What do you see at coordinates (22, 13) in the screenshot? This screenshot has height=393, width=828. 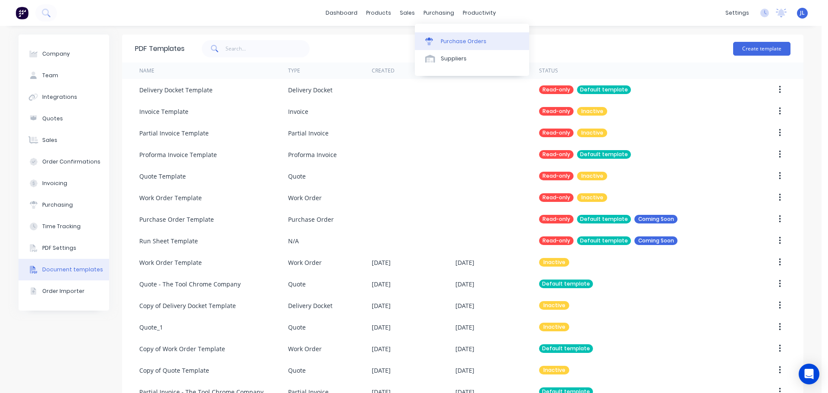 I see `img: Factory` at bounding box center [22, 13].